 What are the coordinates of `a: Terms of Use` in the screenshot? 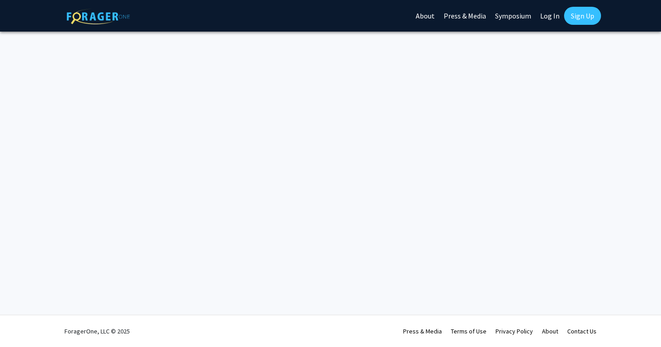 It's located at (469, 331).